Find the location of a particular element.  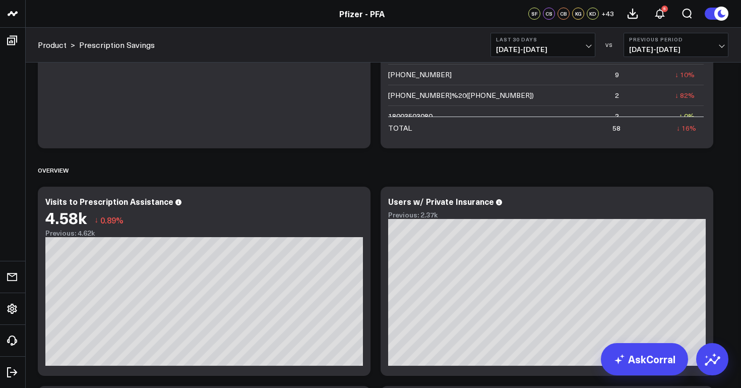

div: 58 is located at coordinates (617, 128).